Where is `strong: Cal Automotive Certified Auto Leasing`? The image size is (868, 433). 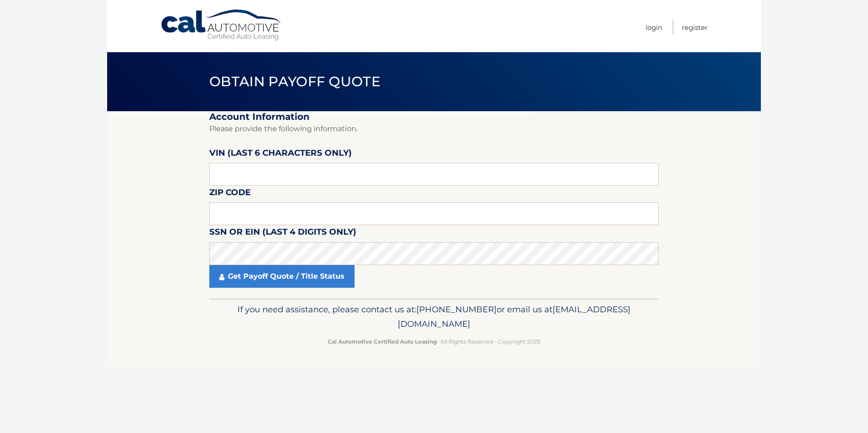
strong: Cal Automotive Certified Auto Leasing is located at coordinates (382, 341).